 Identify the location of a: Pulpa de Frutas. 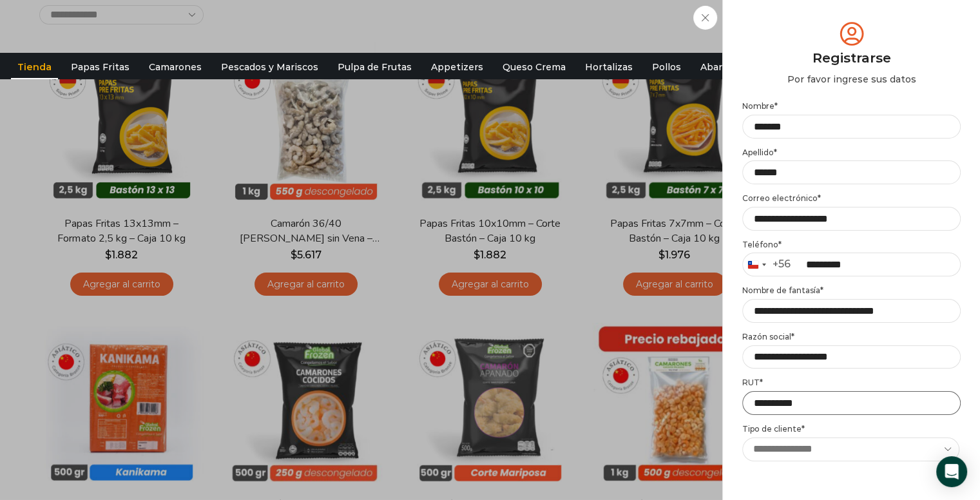
(374, 67).